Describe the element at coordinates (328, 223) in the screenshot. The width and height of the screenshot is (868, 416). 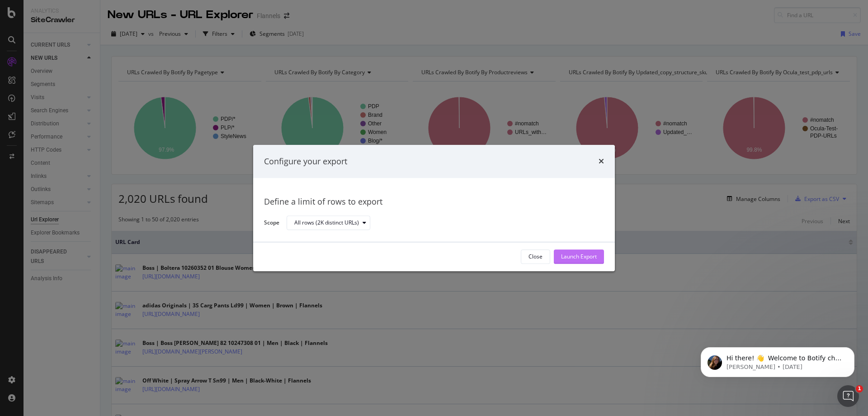
I see `button: All rows (2K distinct URLs)` at that location.